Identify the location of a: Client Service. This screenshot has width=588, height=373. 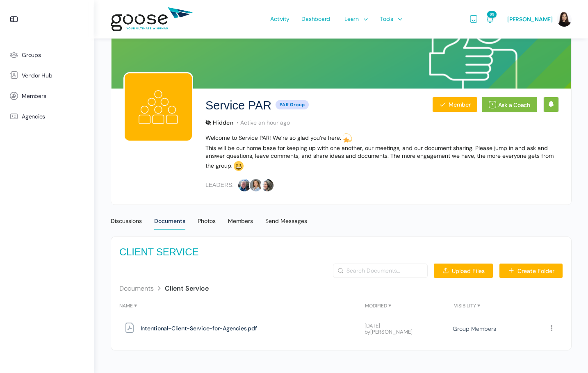
(187, 288).